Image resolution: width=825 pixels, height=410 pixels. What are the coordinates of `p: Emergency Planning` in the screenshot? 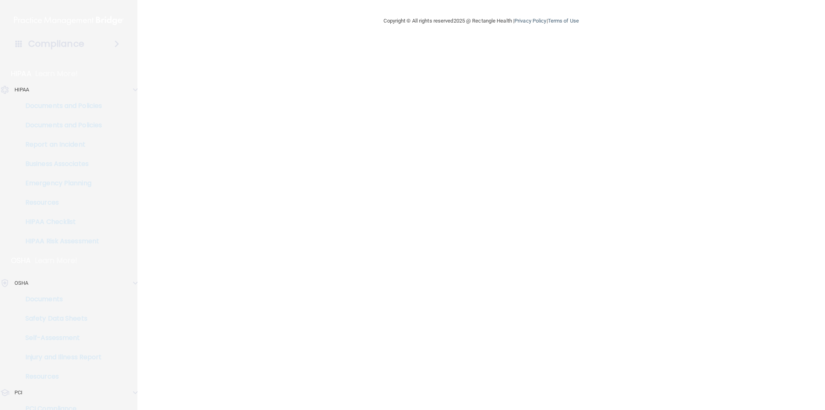 It's located at (60, 183).